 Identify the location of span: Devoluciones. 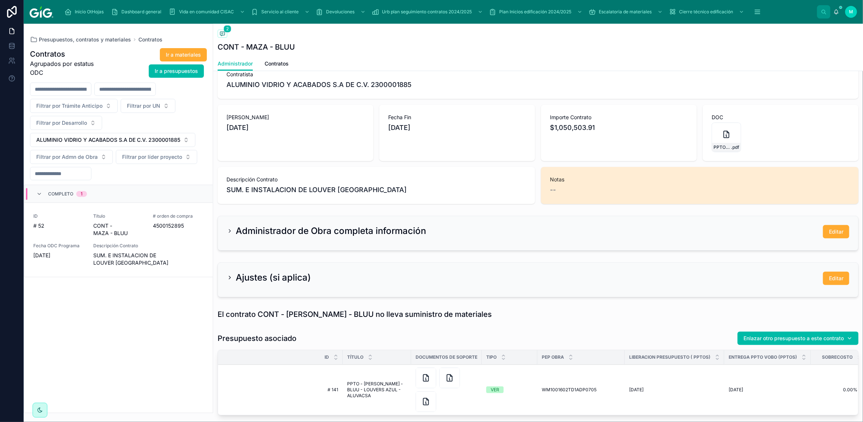
(340, 12).